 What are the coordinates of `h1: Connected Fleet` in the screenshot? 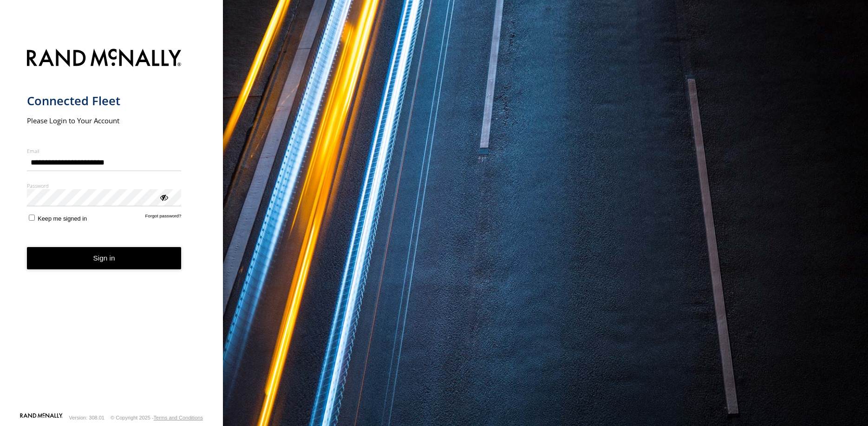 It's located at (104, 101).